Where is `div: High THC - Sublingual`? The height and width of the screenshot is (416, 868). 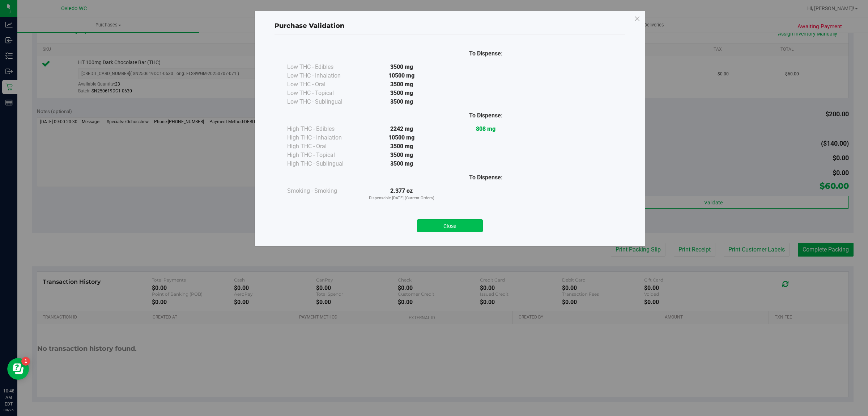
div: High THC - Sublingual is located at coordinates (324, 164).